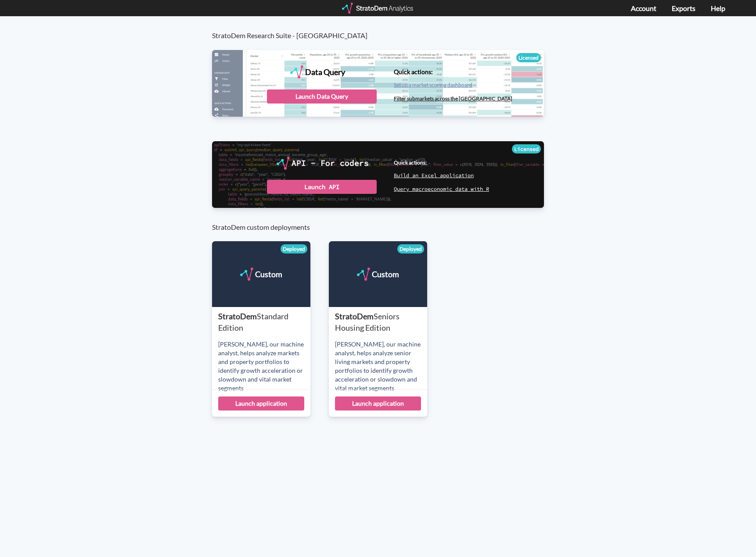  Describe the element at coordinates (322, 187) in the screenshot. I see `div: Launch API` at that location.